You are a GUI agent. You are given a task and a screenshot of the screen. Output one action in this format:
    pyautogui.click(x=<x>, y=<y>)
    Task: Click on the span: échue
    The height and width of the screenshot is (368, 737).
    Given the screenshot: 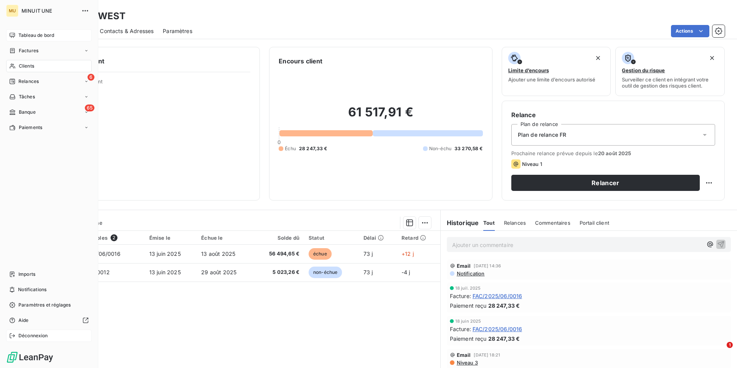 What is the action you would take?
    pyautogui.click(x=320, y=254)
    